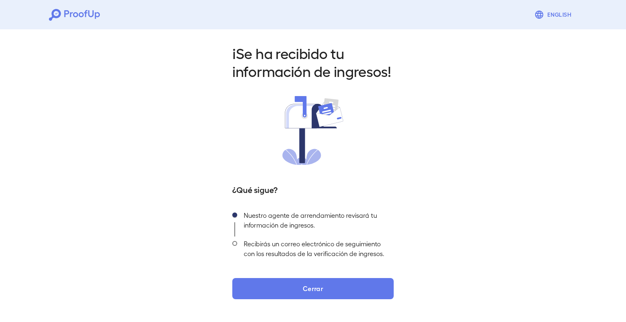  What do you see at coordinates (313, 289) in the screenshot?
I see `button: Cerrar` at bounding box center [313, 289].